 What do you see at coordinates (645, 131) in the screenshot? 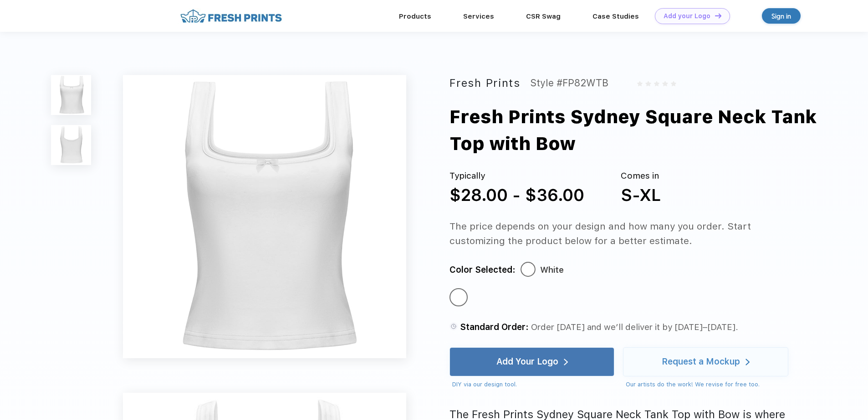
I see `div: Fresh Prints Sydney Square Neck Tank Top with Bow` at bounding box center [645, 131].